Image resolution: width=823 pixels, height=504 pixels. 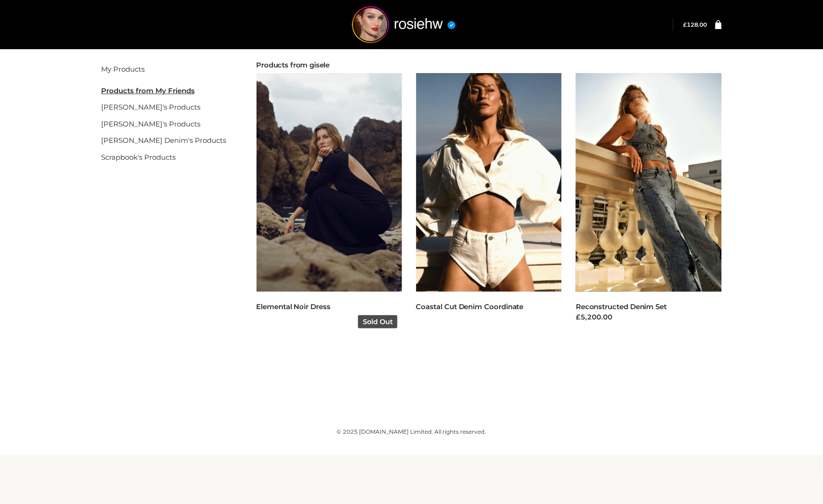 I want to click on a: Reconstructed Denim Set, so click(x=621, y=306).